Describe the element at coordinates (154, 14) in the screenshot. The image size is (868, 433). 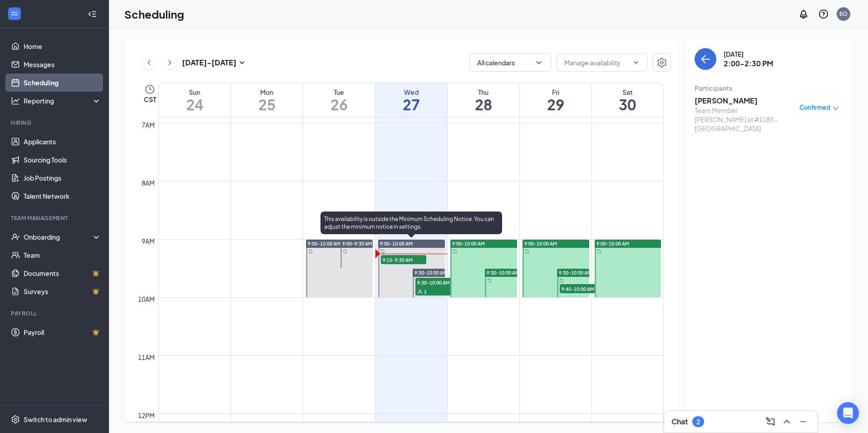
I see `h1: Scheduling` at that location.